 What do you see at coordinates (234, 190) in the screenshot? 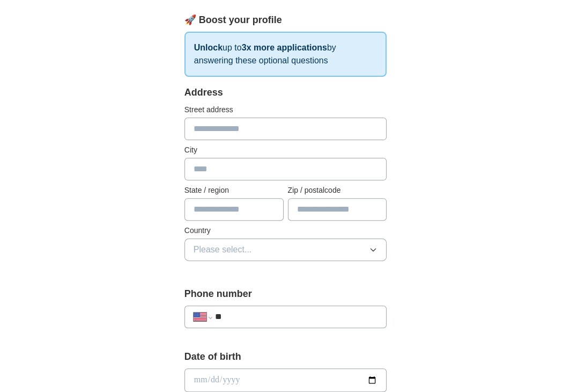
I see `label: State / region` at bounding box center [234, 190].